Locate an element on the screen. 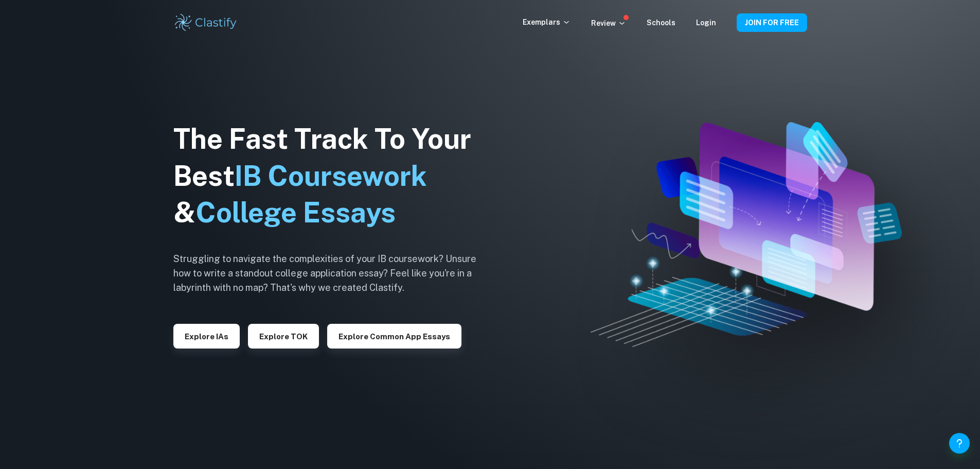 The height and width of the screenshot is (469, 980). span: College Essays is located at coordinates (296, 212).